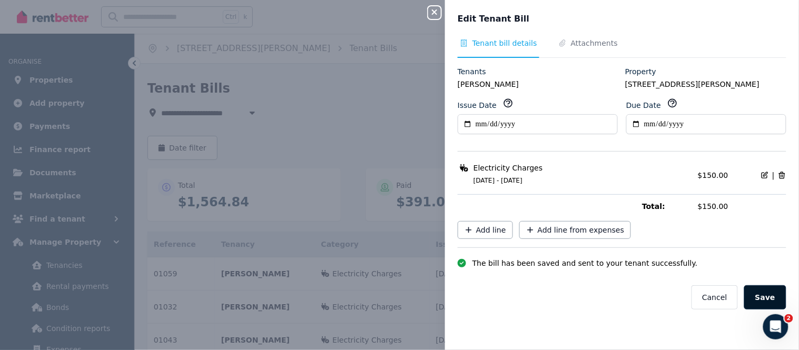 The image size is (799, 350). I want to click on span: 2, so click(789, 319).